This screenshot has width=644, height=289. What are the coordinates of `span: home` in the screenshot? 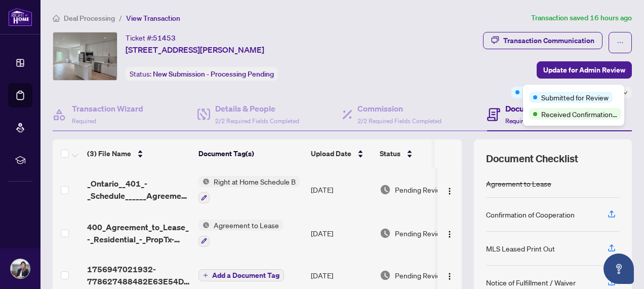 It's located at (56, 18).